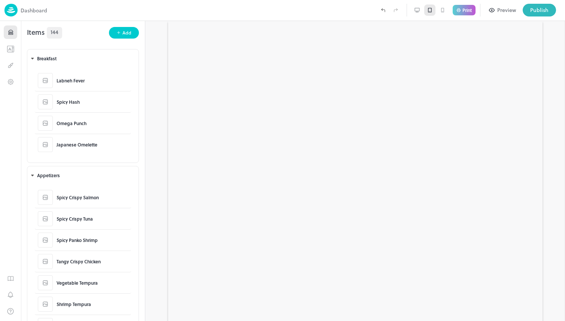 The image size is (565, 321). What do you see at coordinates (467, 10) in the screenshot?
I see `p: Print` at bounding box center [467, 10].